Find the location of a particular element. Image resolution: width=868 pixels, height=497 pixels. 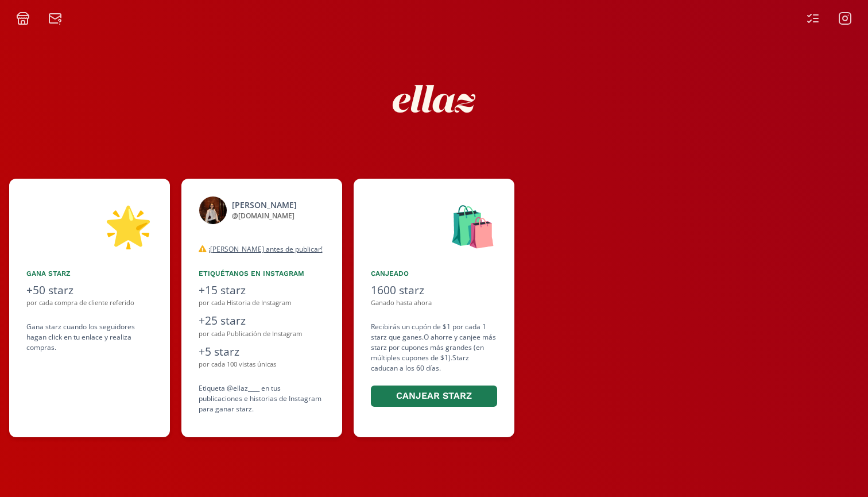

div: +50 starz is located at coordinates (89, 290).